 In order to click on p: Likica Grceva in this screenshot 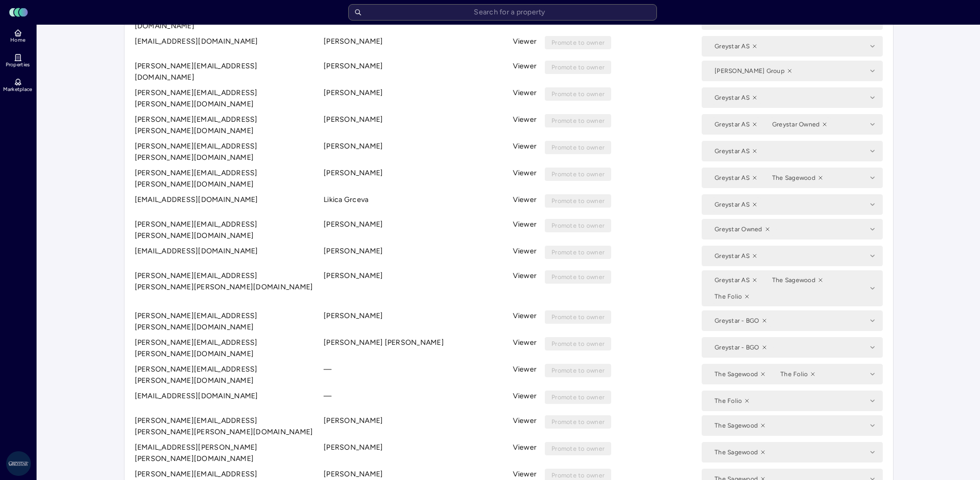, I will do `click(414, 205)`.